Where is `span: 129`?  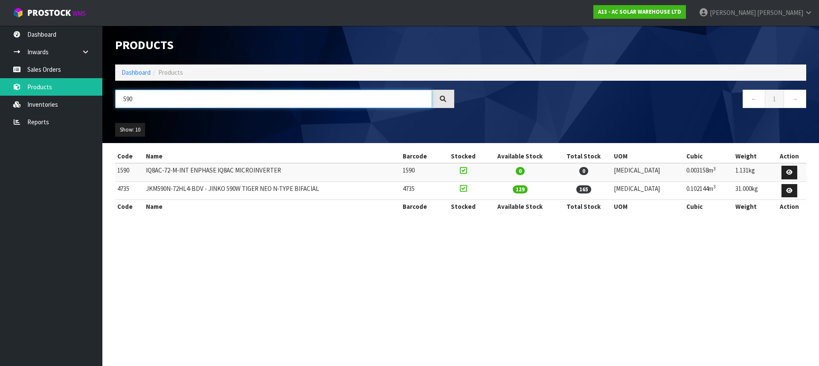
span: 129 is located at coordinates (520, 189).